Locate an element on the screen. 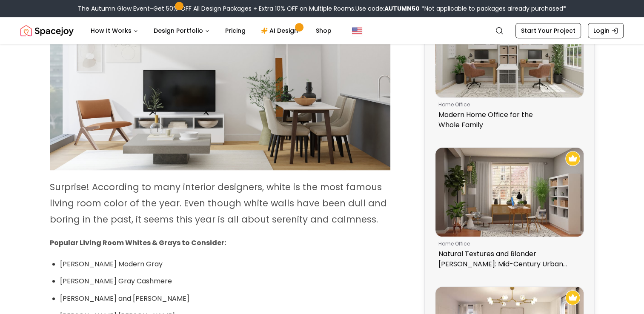  strong: Popular Living Room Whites & Grays to Consider: is located at coordinates (138, 242).